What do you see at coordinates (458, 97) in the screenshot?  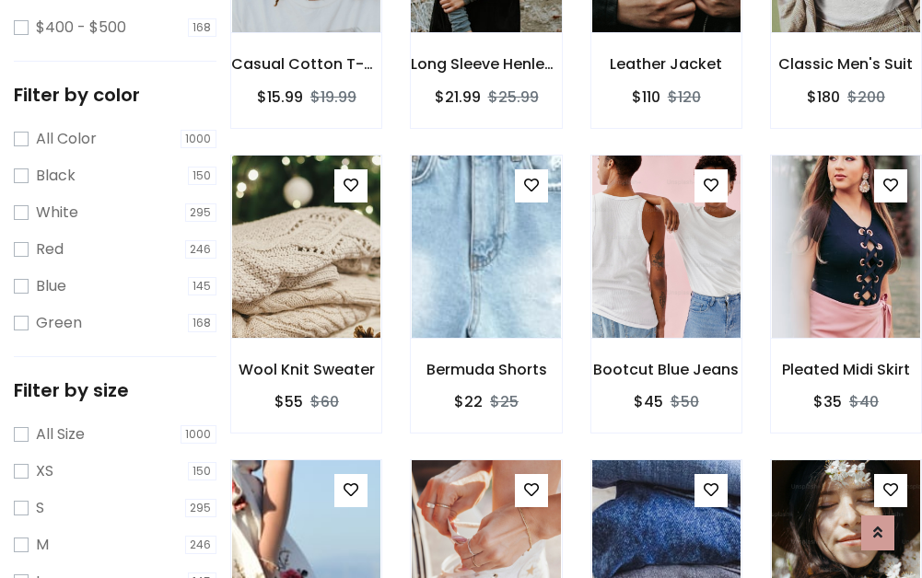 I see `h6: $21.99` at bounding box center [458, 97].